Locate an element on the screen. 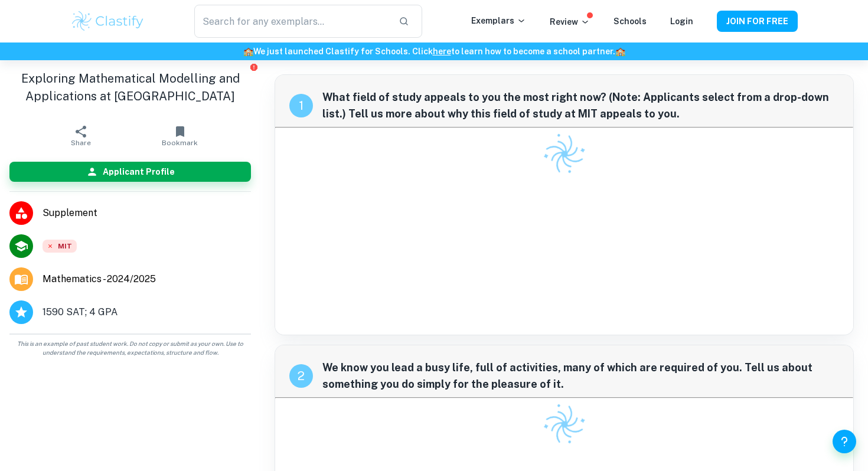 This screenshot has height=471, width=868. button: Help and Feedback is located at coordinates (844, 442).